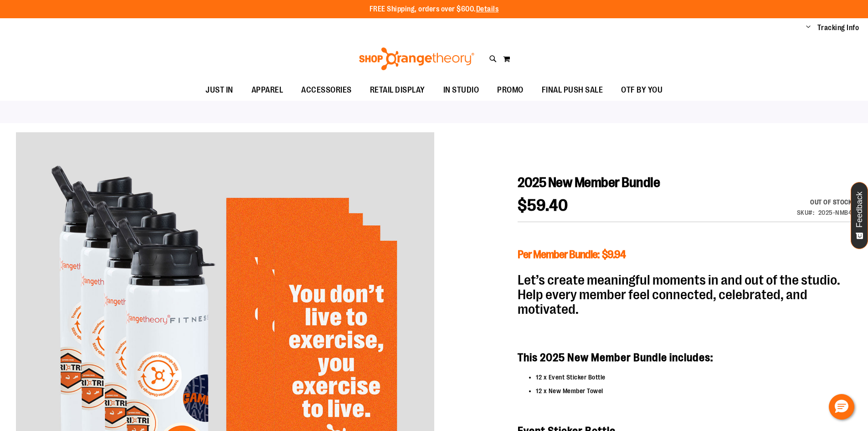  What do you see at coordinates (831, 202) in the screenshot?
I see `span: Out of stock` at bounding box center [831, 202].